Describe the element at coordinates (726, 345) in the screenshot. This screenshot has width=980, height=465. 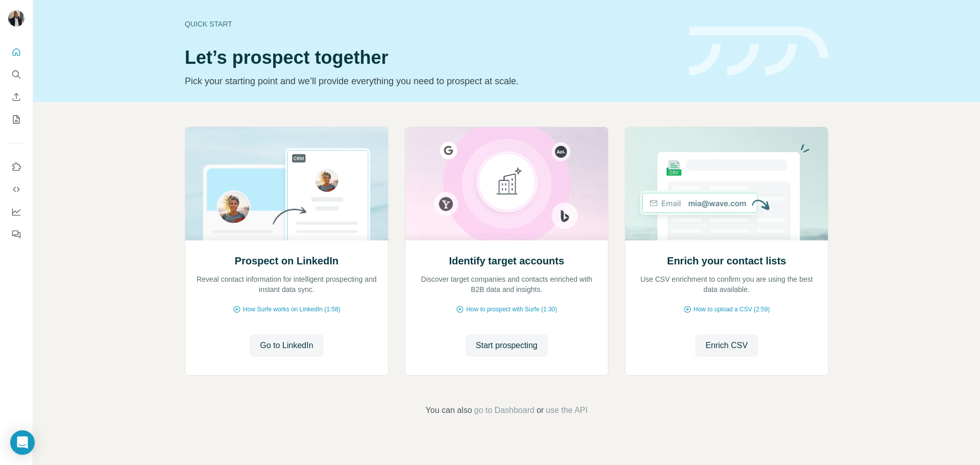
I see `span: Enrich CSV` at that location.